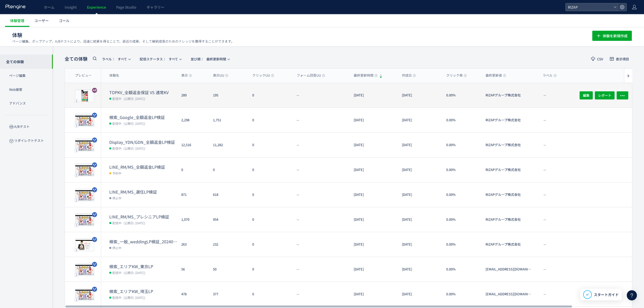  Describe the element at coordinates (85, 171) in the screenshot. I see `img: cc8e9d4c3e88a6dd7563540d41df36b41756175365487.jpeg` at that location.